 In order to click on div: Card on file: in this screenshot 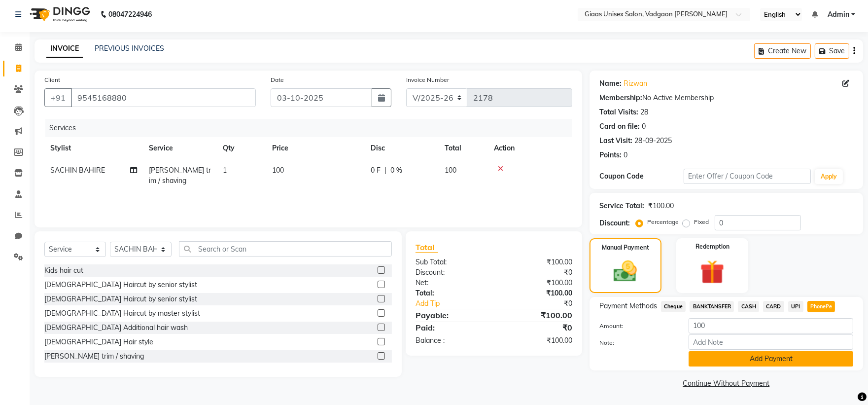, I will do `click(619, 126)`.